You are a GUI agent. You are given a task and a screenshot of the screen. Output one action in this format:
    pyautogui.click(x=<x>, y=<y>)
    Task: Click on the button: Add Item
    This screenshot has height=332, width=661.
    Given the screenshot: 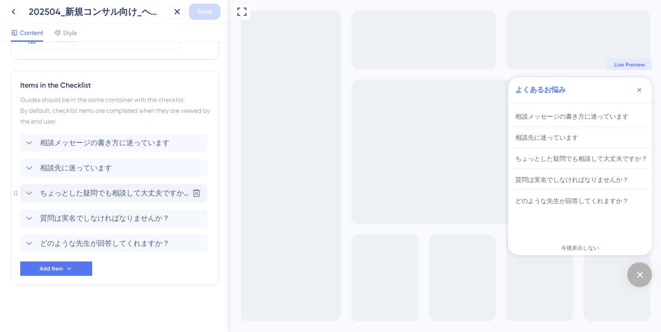 What is the action you would take?
    pyautogui.click(x=56, y=269)
    